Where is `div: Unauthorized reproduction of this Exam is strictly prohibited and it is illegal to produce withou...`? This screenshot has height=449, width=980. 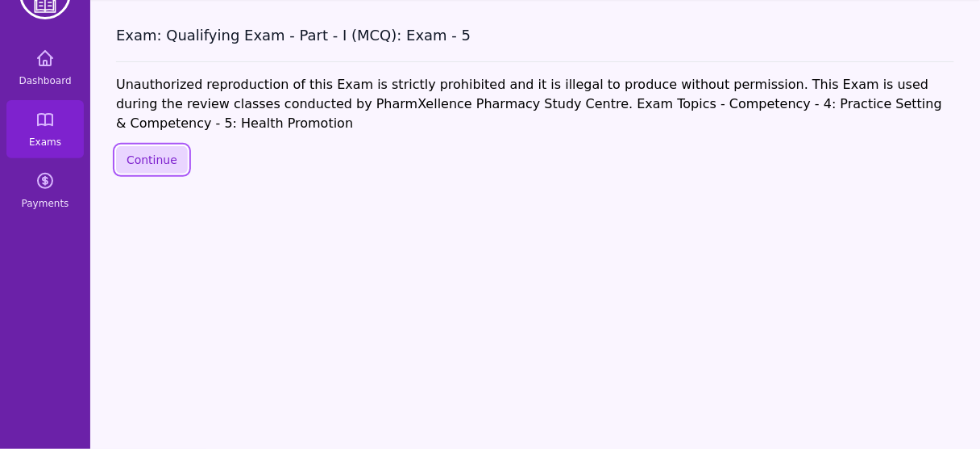 div: Unauthorized reproduction of this Exam is strictly prohibited and it is illegal to produce withou... is located at coordinates (535, 104).